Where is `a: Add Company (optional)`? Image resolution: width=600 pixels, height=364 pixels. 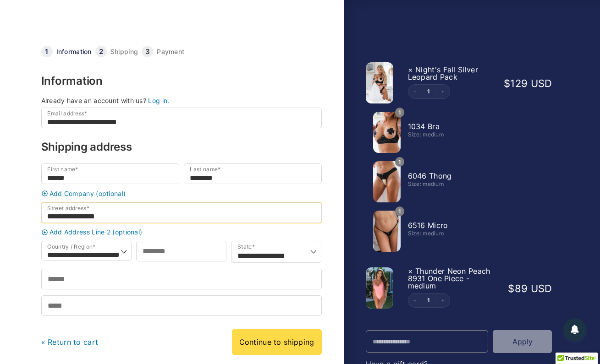
a: Add Company (optional) is located at coordinates (181, 194).